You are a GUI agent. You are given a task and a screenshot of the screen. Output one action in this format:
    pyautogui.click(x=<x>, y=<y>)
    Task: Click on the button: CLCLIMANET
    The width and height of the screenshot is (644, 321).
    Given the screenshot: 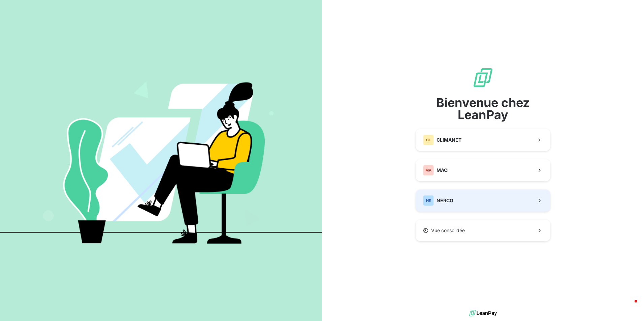 What is the action you would take?
    pyautogui.click(x=483, y=140)
    